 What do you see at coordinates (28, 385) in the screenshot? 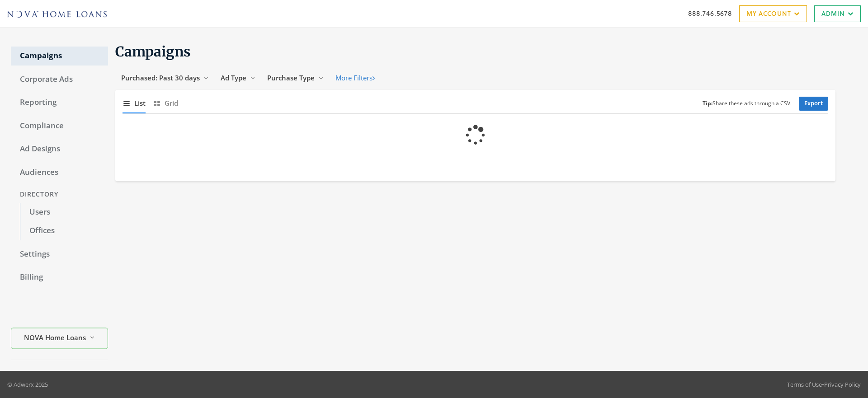
I see `p: © Adwerx 2025` at bounding box center [28, 385].